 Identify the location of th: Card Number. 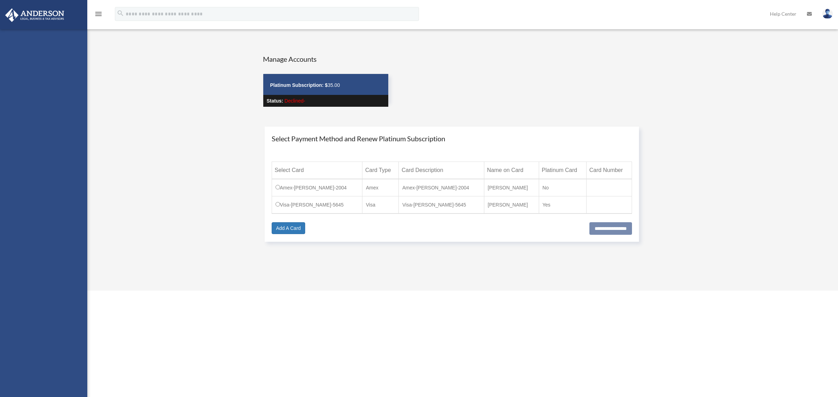
(609, 170).